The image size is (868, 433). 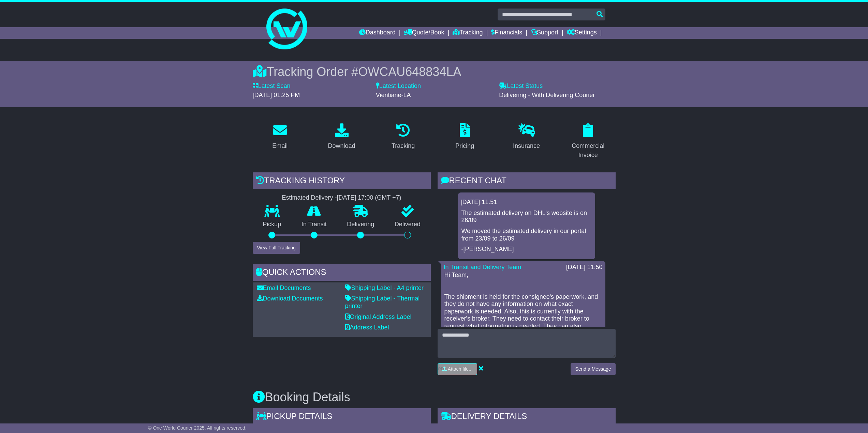 I want to click on a: Original Address Label, so click(x=378, y=317).